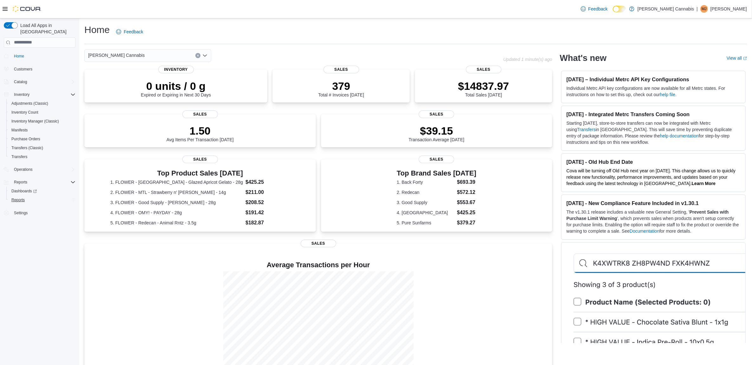  I want to click on input: Dark Mode, so click(619, 9).